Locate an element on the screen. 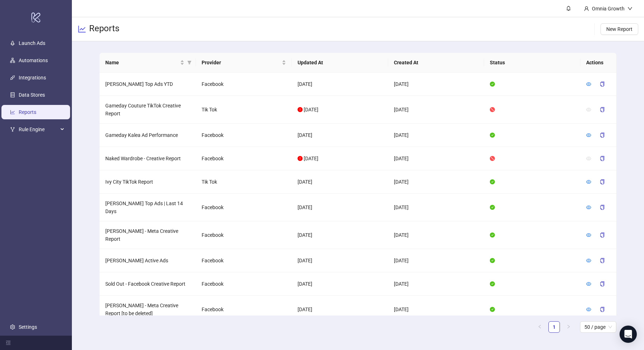 This screenshot has width=644, height=350. li: Previous Page is located at coordinates (540, 327).